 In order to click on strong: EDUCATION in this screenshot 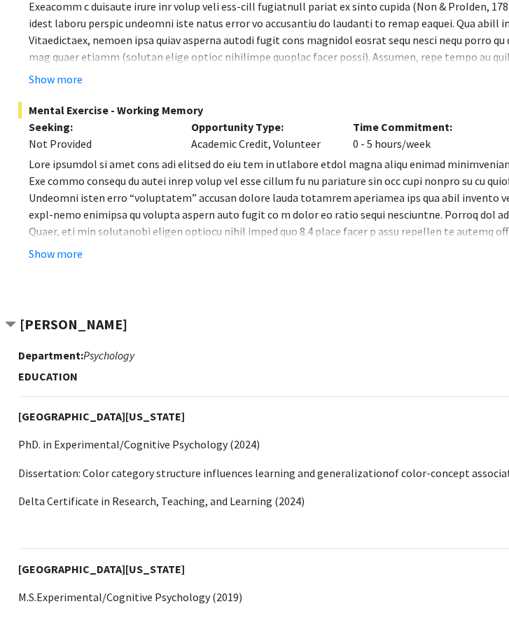, I will do `click(48, 376)`.